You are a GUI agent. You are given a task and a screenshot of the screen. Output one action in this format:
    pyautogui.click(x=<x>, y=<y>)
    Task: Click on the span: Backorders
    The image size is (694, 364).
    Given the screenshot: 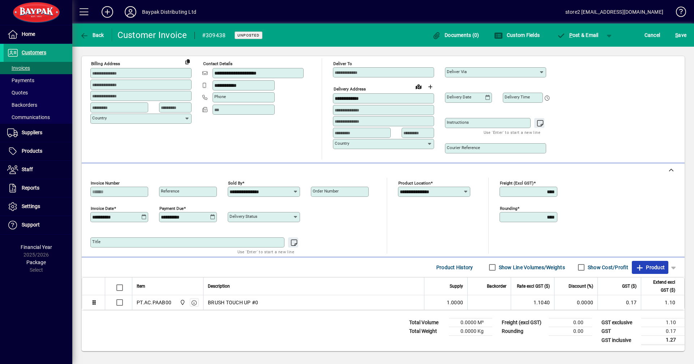 What is the action you would take?
    pyautogui.click(x=22, y=105)
    